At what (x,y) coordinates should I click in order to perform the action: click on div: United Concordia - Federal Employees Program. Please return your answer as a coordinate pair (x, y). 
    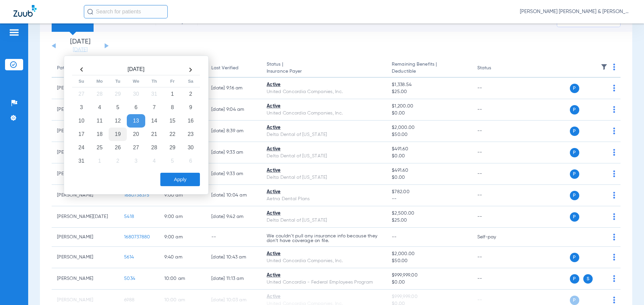
    Looking at the image, I should click on (324, 283).